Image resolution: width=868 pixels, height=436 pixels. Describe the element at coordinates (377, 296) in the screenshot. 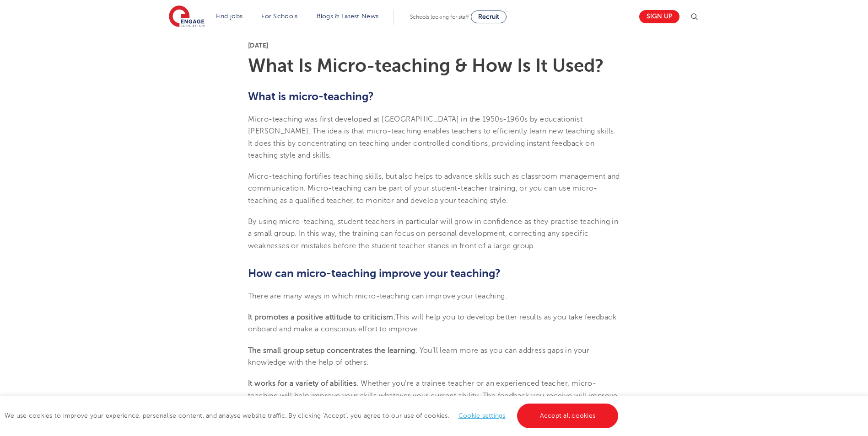

I see `span: There are many ways in which micro-teaching can improve your teaching:` at that location.